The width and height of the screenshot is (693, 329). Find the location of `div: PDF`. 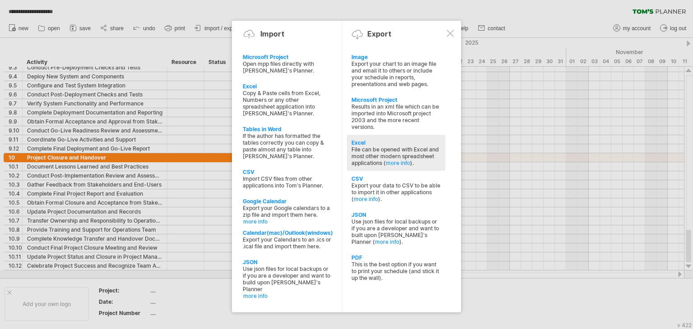

div: PDF is located at coordinates (396, 257).